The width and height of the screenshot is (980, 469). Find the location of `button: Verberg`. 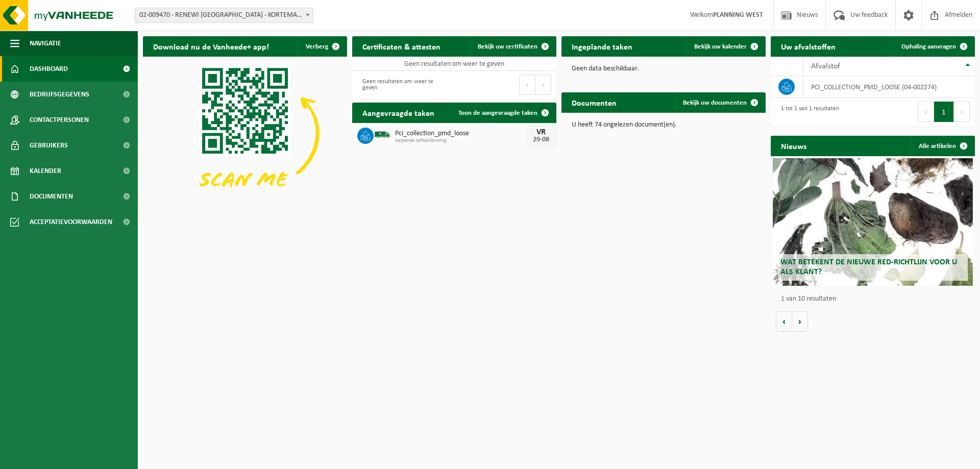

button: Verberg is located at coordinates (322, 47).